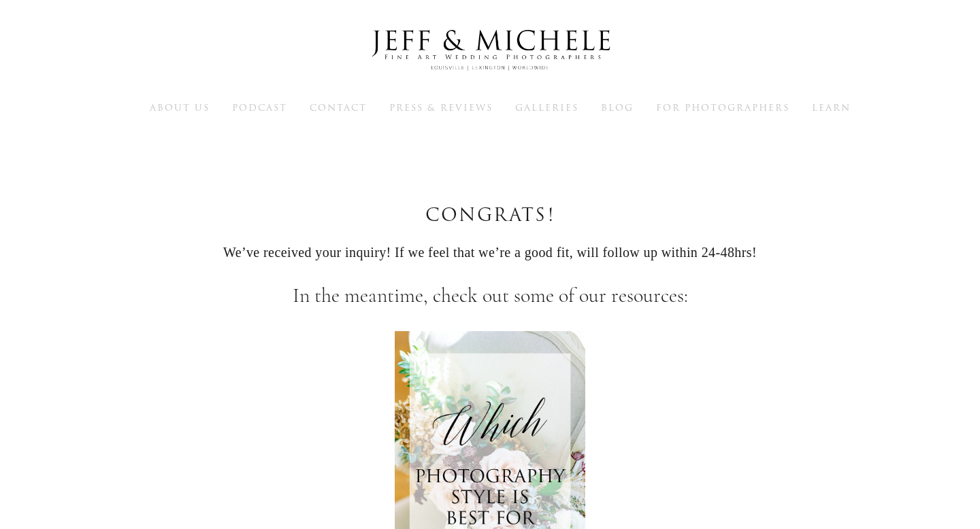 This screenshot has height=529, width=980. Describe the element at coordinates (723, 108) in the screenshot. I see `span: For Photographers` at that location.